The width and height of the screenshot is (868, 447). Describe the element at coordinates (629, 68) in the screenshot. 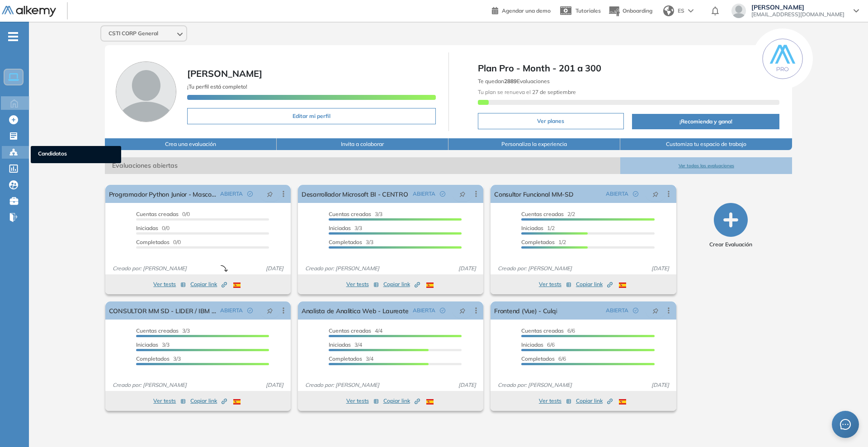

I see `span: Plan Pro - Month - 201 a 300` at that location.